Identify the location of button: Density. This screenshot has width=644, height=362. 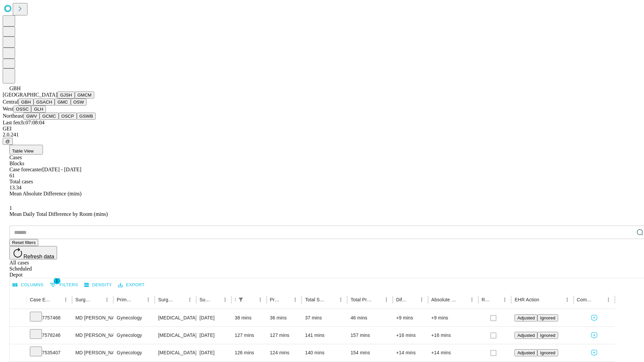
(98, 286).